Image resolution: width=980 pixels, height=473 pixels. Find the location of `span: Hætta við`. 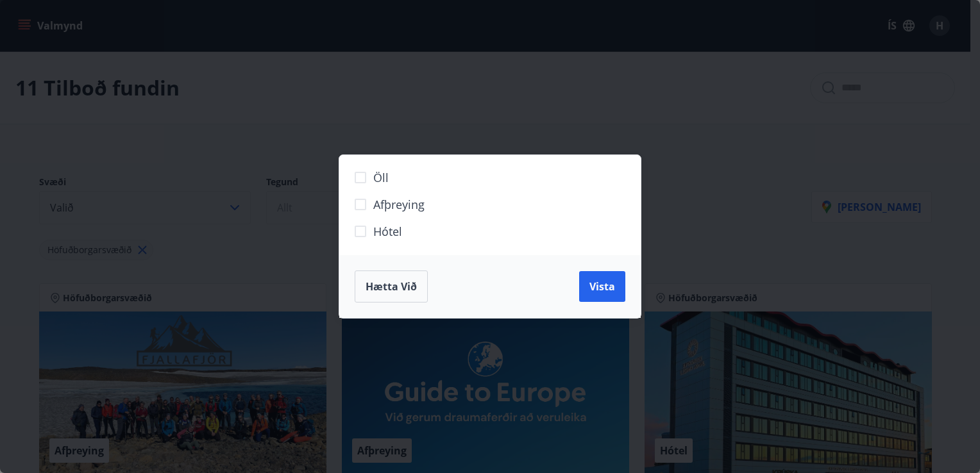

span: Hætta við is located at coordinates (391, 287).